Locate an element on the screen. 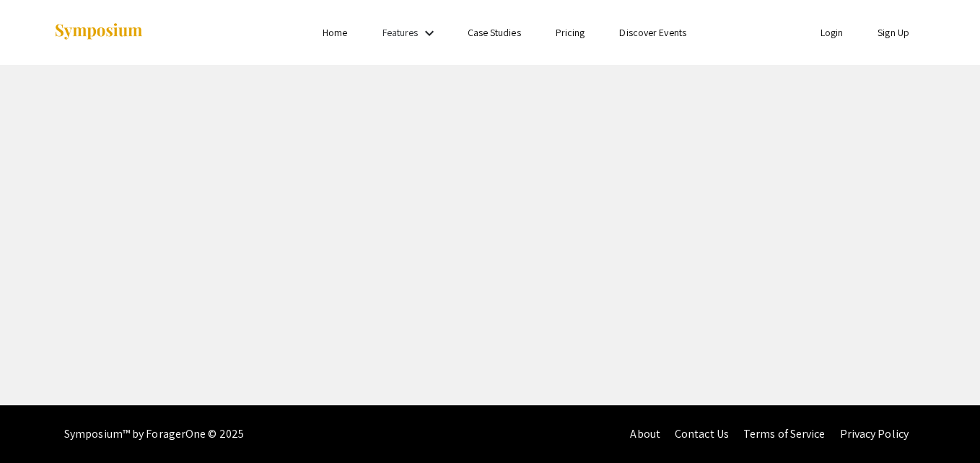 The width and height of the screenshot is (980, 463). img: Symposium by ForagerOne is located at coordinates (98, 31).